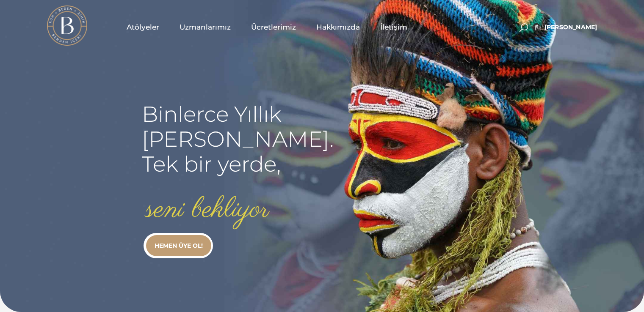 The width and height of the screenshot is (644, 312). What do you see at coordinates (274, 27) in the screenshot?
I see `span: Ücretlerimiz` at bounding box center [274, 27].